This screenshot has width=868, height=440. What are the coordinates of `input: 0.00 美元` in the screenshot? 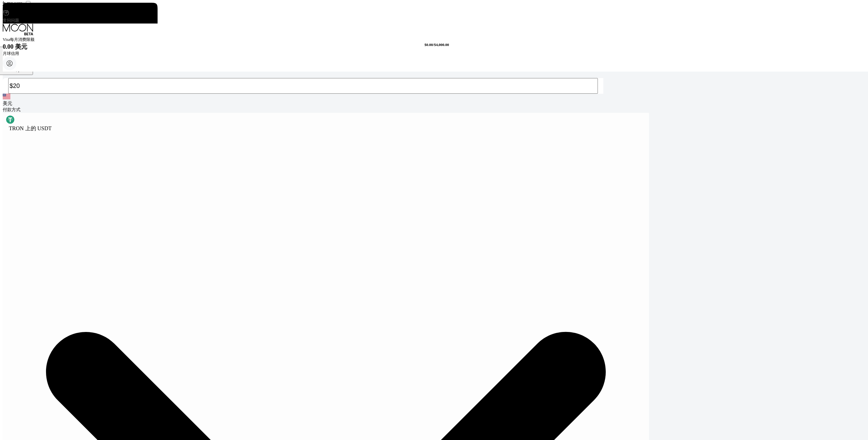 It's located at (303, 86).